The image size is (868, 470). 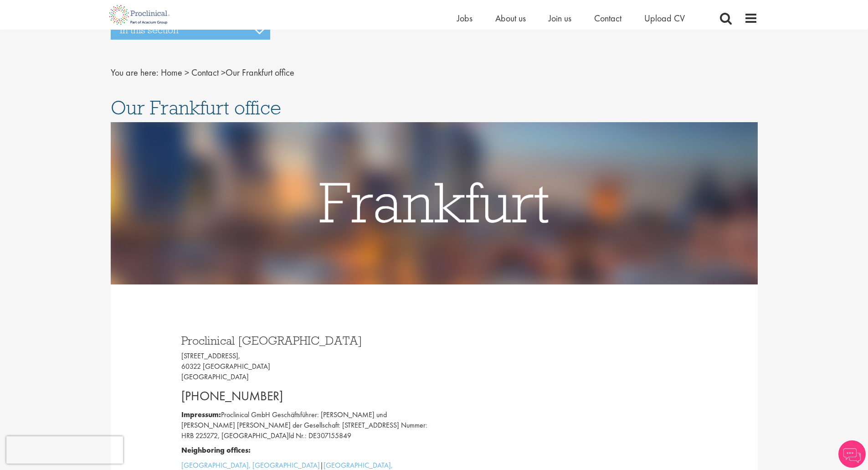 I want to click on span: Join us, so click(x=560, y=18).